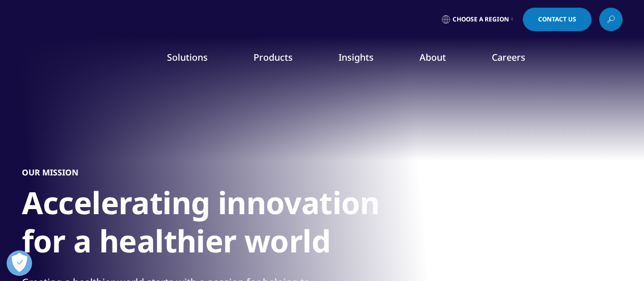 This screenshot has height=281, width=644. I want to click on a: Careers, so click(508, 57).